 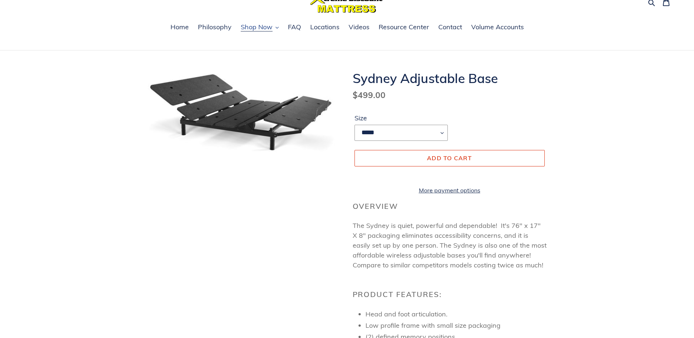 What do you see at coordinates (450, 158) in the screenshot?
I see `button: Add to cart` at bounding box center [450, 158].